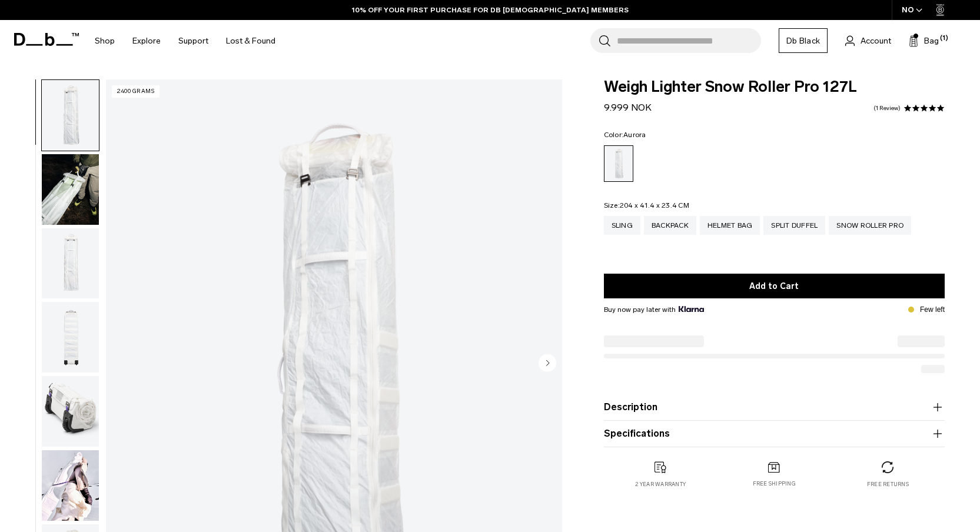 The image size is (980, 532). I want to click on img: {"height" => 20, "alt" => "Klarna"}, so click(691, 309).